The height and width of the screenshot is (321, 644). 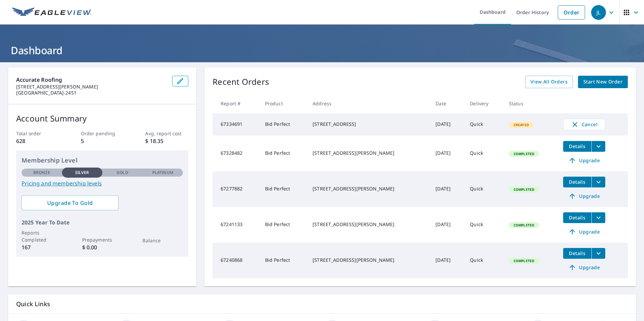 I want to click on p: 167, so click(x=42, y=247).